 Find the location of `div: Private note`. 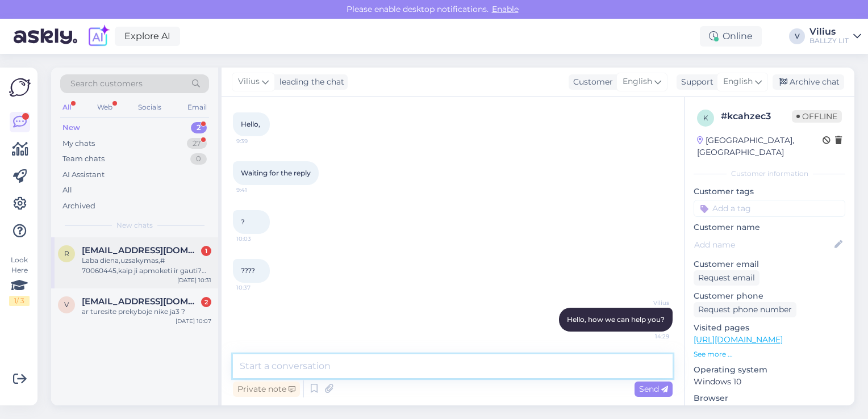

div: Private note is located at coordinates (266, 389).